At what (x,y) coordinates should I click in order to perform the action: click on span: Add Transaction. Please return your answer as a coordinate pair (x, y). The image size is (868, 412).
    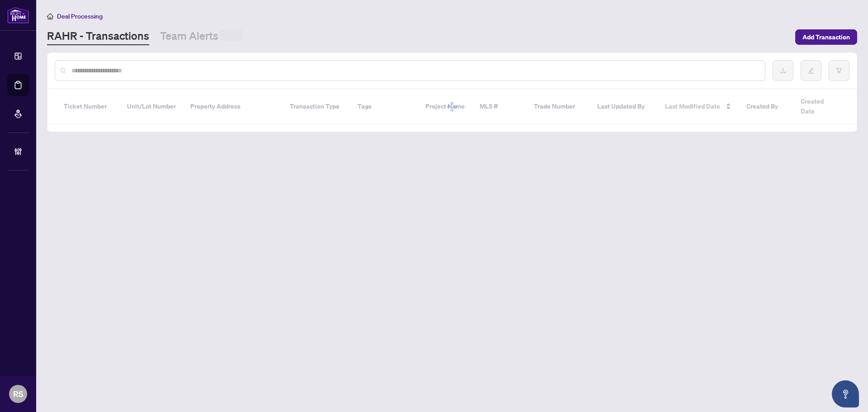
    Looking at the image, I should click on (826, 37).